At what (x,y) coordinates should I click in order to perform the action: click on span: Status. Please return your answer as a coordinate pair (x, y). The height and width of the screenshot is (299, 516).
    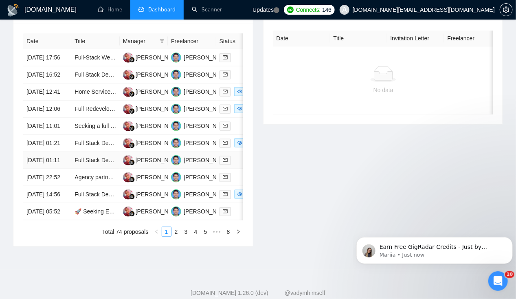
    Looking at the image, I should click on (236, 41).